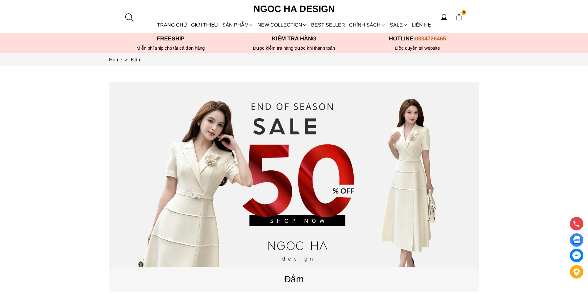  What do you see at coordinates (294, 39) in the screenshot?
I see `font: Kiểm tra hàng` at bounding box center [294, 39].